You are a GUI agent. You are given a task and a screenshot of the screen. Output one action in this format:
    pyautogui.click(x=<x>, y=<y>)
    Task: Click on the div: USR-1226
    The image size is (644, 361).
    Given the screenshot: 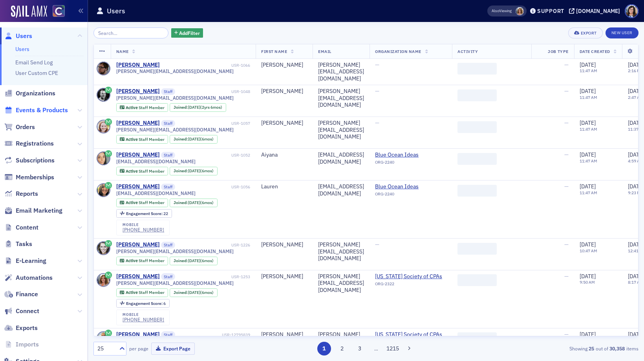 What is the action you would take?
    pyautogui.click(x=213, y=244)
    